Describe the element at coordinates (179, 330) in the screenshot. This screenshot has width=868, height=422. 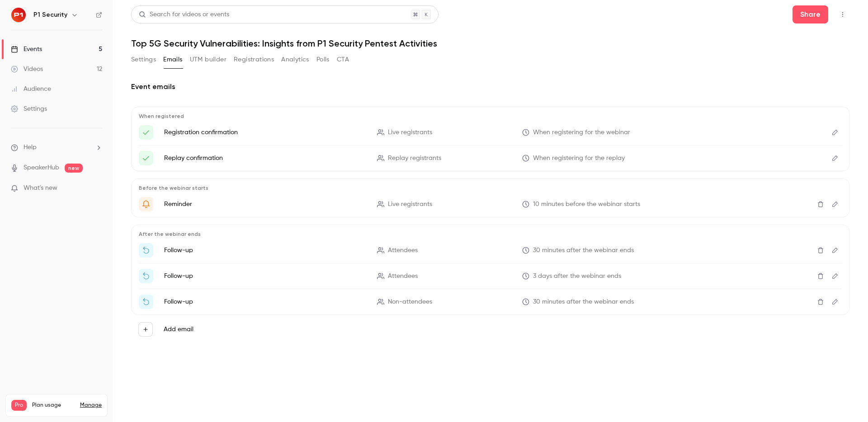
I see `label: Add email` at that location.